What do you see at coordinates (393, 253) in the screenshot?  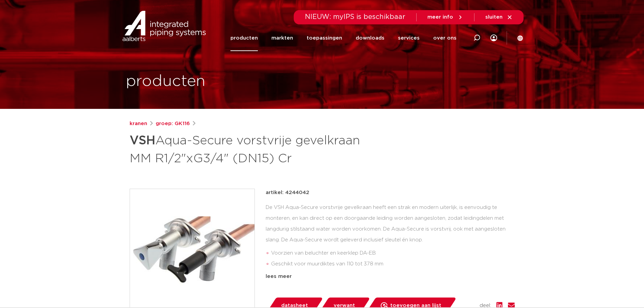 I see `li: Voorzien van beluchter en keerklep DA-EB` at bounding box center [393, 253].